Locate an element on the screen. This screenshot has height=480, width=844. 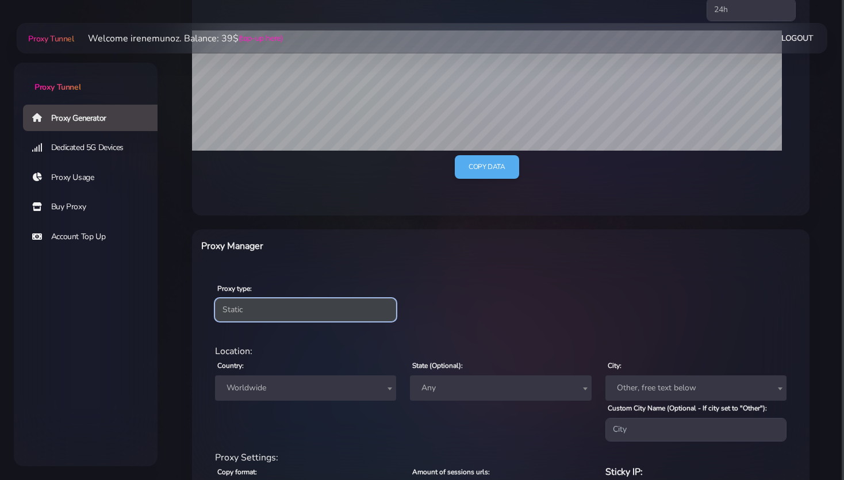
a: Account Top Up is located at coordinates (95, 237).